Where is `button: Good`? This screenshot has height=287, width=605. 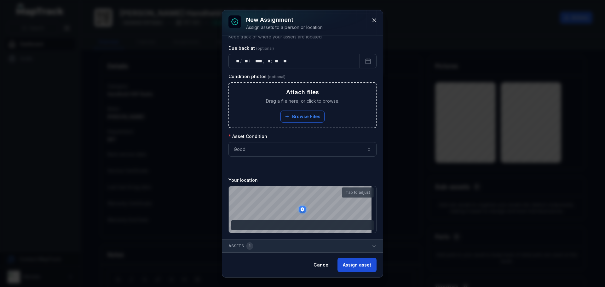
button: Good is located at coordinates (303, 149).